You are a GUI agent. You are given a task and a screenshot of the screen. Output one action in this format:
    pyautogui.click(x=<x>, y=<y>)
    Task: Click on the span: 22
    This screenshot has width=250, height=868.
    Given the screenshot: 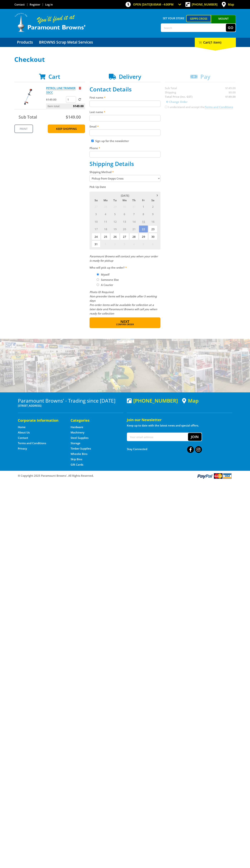 What is the action you would take?
    pyautogui.click(x=143, y=229)
    